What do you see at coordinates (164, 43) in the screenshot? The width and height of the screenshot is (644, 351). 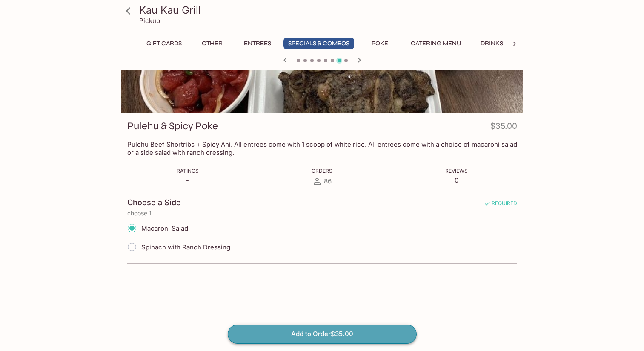 I see `button: Gift Cards` at bounding box center [164, 43].